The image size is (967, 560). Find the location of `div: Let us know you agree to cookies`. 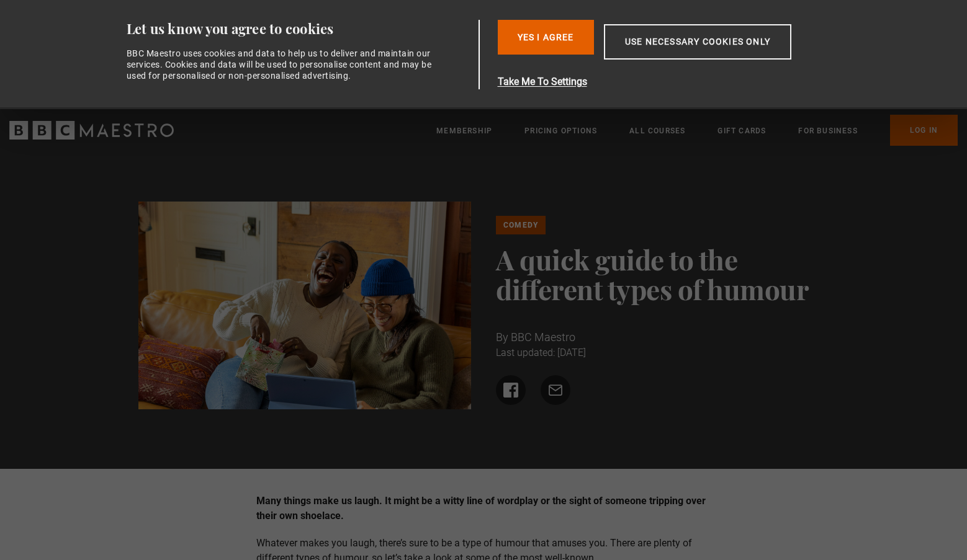

div: Let us know you agree to cookies is located at coordinates (300, 28).